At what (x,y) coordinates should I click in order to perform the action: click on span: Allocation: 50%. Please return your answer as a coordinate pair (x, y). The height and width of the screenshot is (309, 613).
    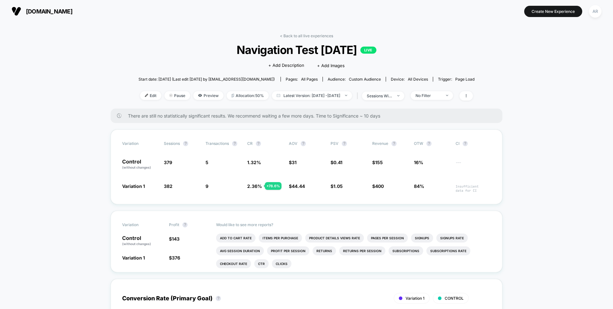
    Looking at the image, I should click on (248, 95).